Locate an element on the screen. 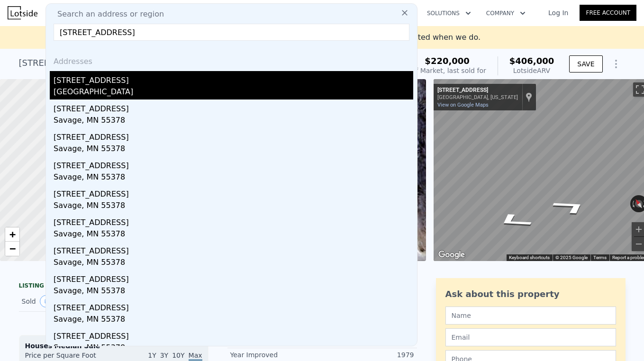  button: SAVE is located at coordinates (586, 64).